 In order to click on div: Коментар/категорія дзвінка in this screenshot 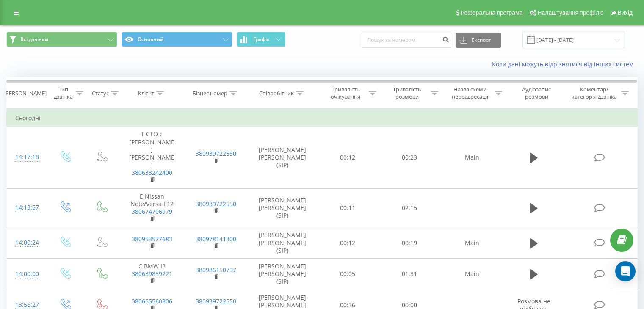, I will do `click(594, 93)`.